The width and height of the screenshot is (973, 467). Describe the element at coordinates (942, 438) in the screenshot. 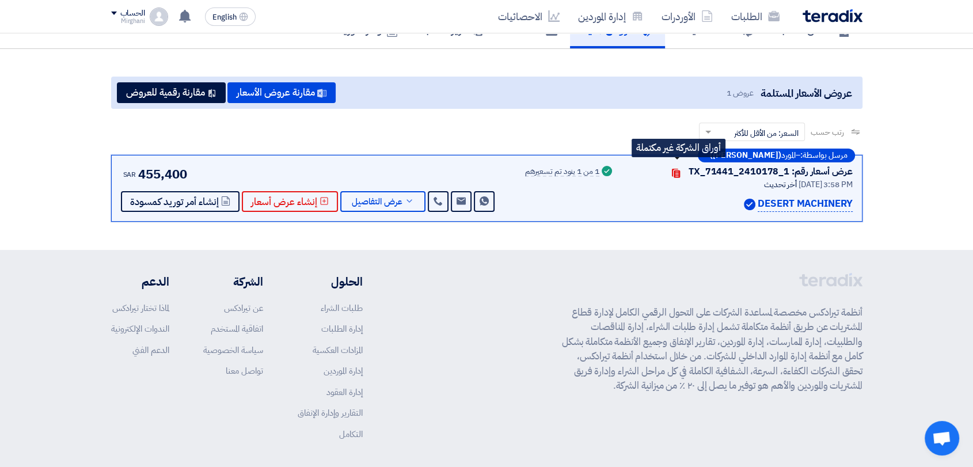

I see `div: Open chat` at that location.